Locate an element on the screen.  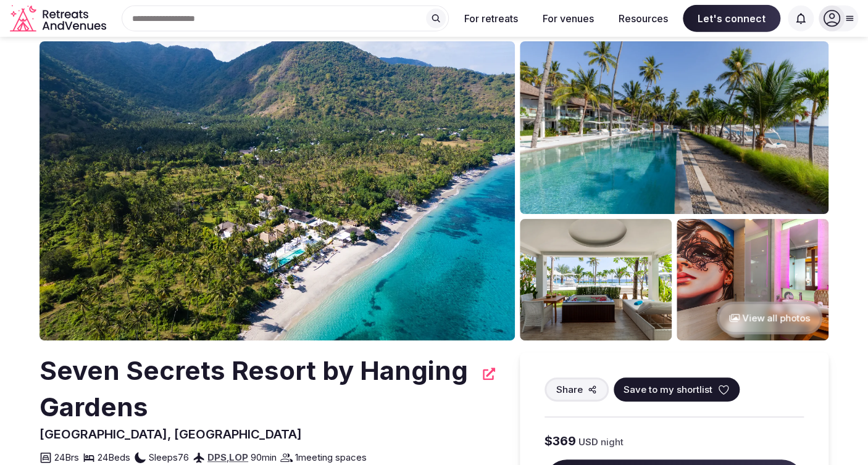
span: night is located at coordinates (612, 442).